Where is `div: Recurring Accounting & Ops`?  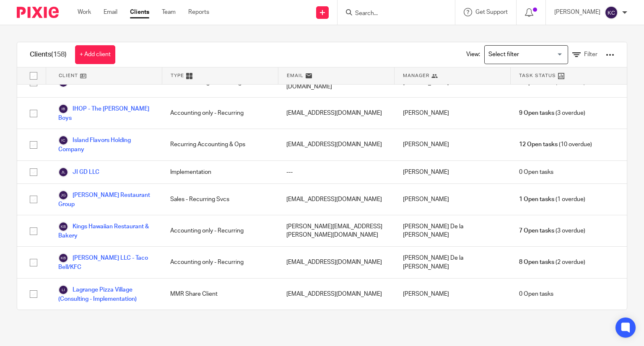 div: Recurring Accounting & Ops is located at coordinates (220, 144).